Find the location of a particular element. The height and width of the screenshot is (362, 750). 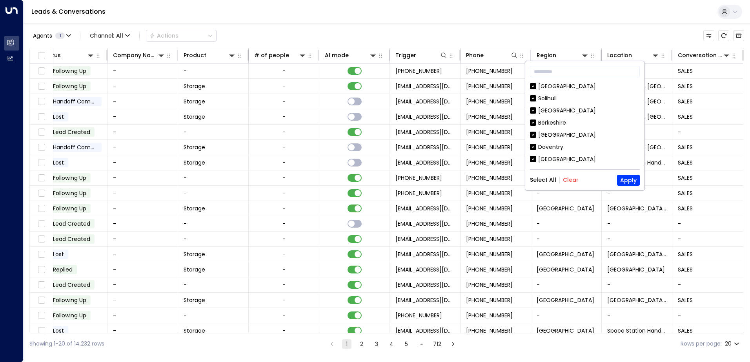

span: Space Station Shrewsbury is located at coordinates (637, 255).